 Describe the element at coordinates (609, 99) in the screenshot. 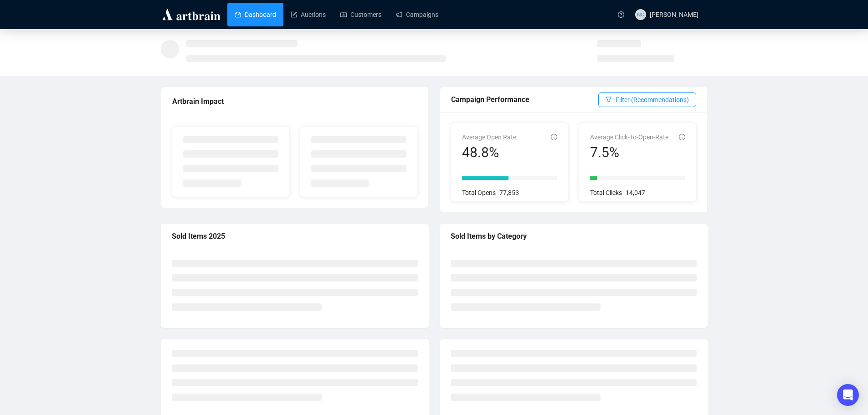

I see `span: filter` at that location.